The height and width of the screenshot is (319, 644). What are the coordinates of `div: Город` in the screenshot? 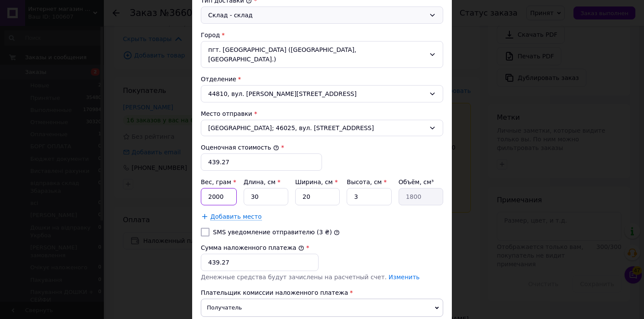 It's located at (322, 35).